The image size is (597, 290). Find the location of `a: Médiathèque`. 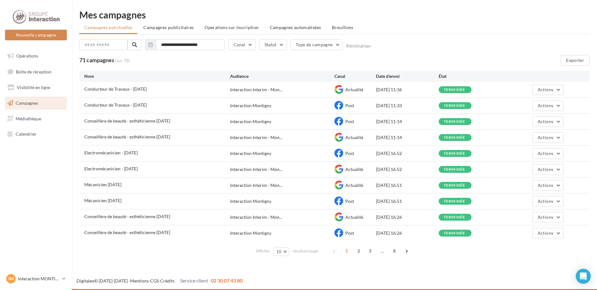

a: Médiathèque is located at coordinates (36, 119).